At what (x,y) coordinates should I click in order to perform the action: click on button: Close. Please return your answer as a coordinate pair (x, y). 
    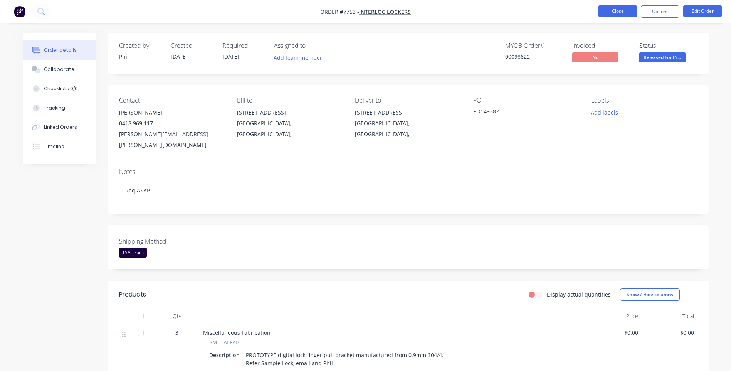
    Looking at the image, I should click on (617, 11).